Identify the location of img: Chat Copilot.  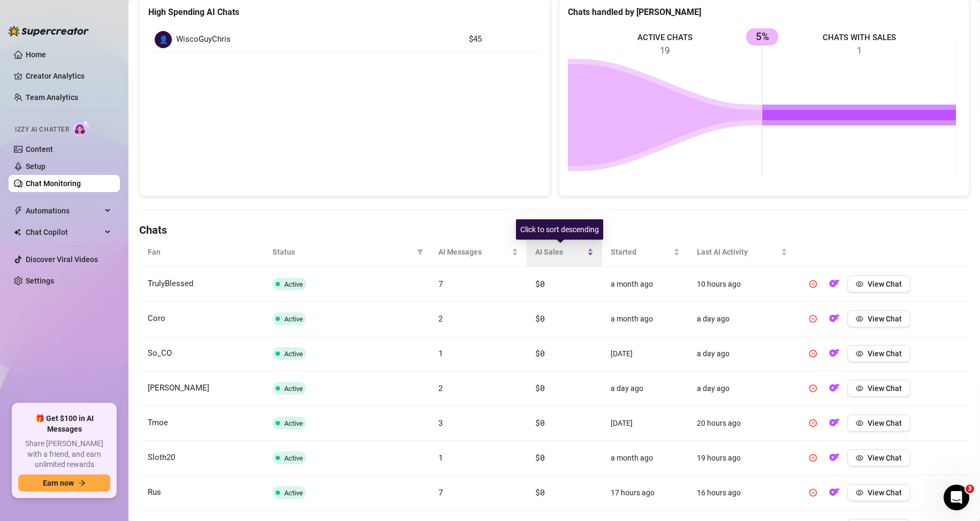
(17, 232).